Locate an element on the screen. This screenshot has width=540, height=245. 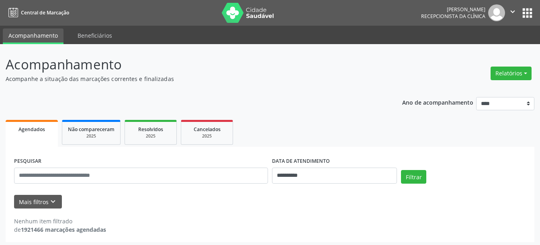
button: apps is located at coordinates (527, 13).